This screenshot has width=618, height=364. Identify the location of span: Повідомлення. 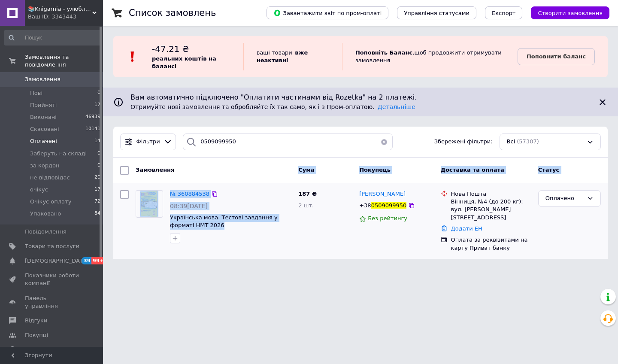
(46, 231).